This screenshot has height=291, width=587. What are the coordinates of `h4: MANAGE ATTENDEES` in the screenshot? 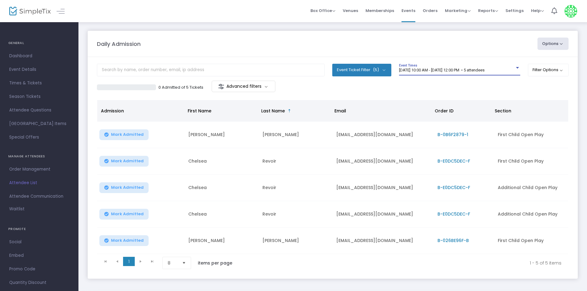 It's located at (39, 156).